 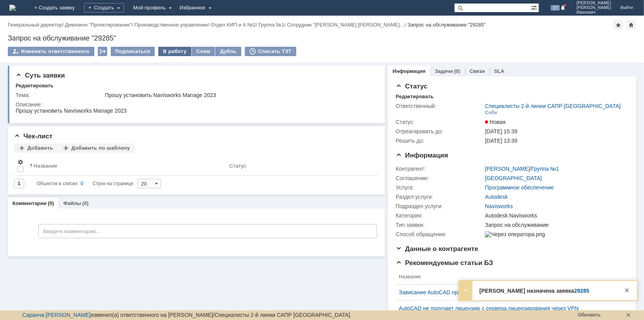 What do you see at coordinates (509, 309) in the screenshot?
I see `a: AutoCAD не получает лицензию с сервера лицензирования через VPN` at bounding box center [509, 309].